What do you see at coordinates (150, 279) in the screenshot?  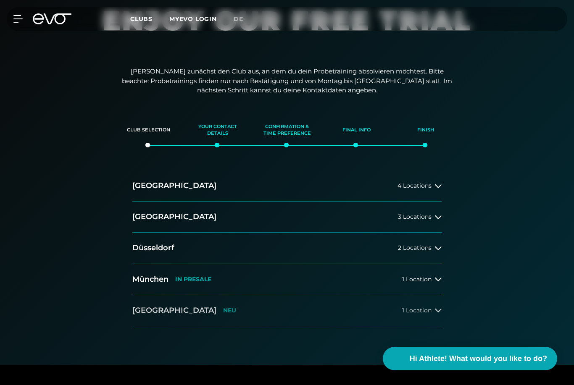 I see `h2: München` at bounding box center [150, 279].